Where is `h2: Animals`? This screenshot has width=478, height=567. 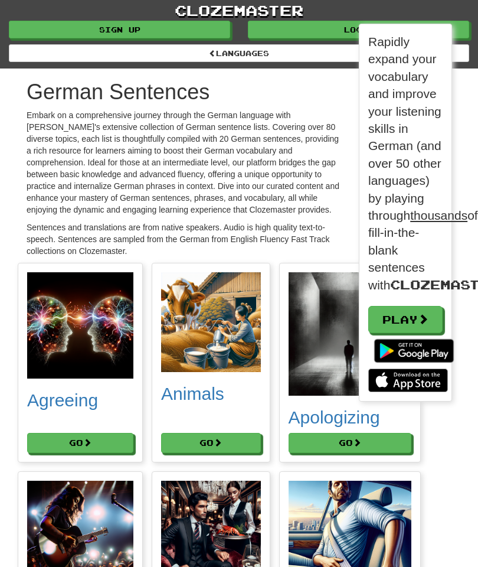
h2: Animals is located at coordinates (211, 393).